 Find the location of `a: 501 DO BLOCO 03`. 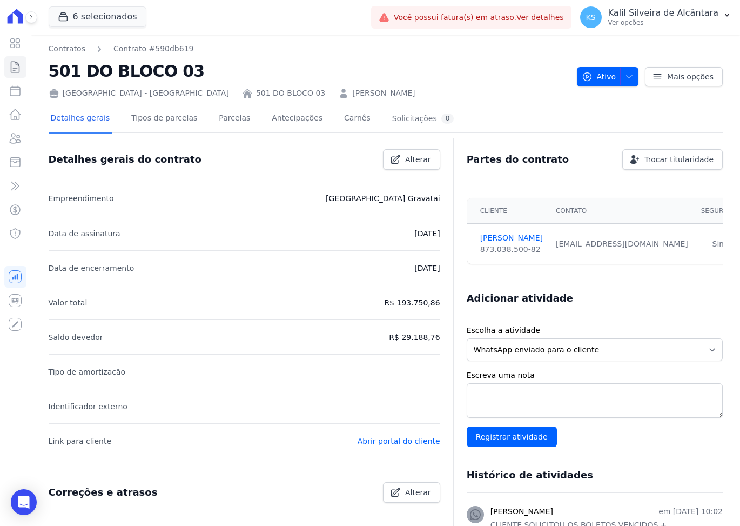

a: 501 DO BLOCO 03 is located at coordinates (291, 93).